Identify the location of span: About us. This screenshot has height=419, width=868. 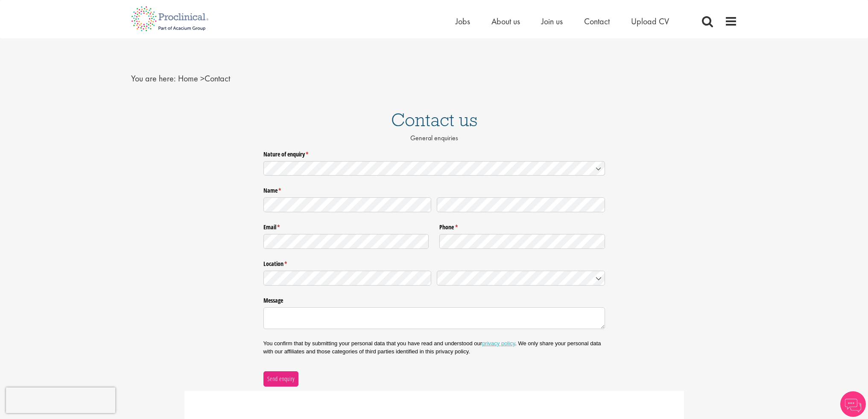
(506, 21).